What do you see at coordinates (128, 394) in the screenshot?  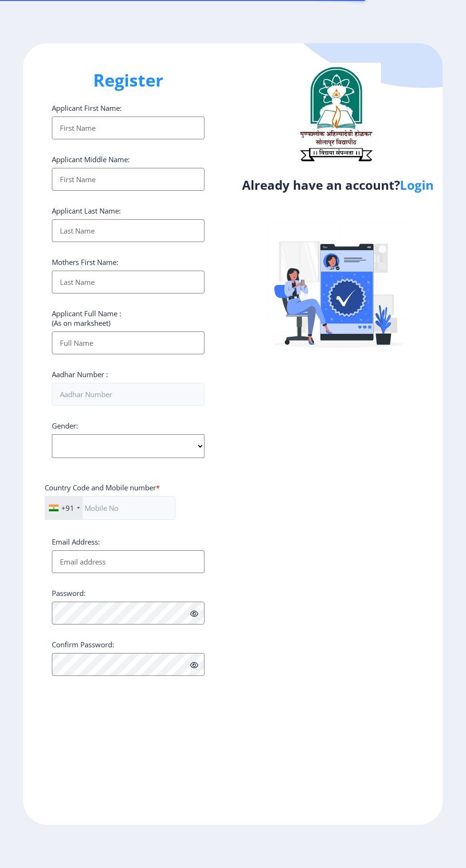 I see `input: Aadhar Number` at bounding box center [128, 394].